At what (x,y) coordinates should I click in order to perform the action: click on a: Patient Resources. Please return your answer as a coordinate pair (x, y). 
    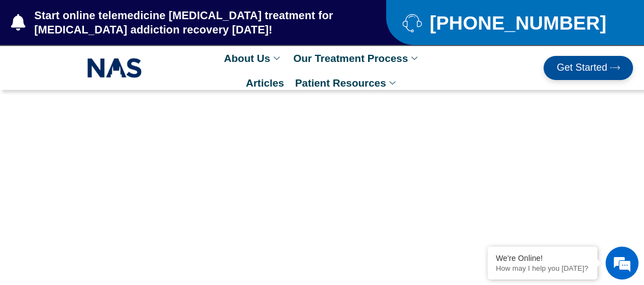
    Looking at the image, I should click on (347, 83).